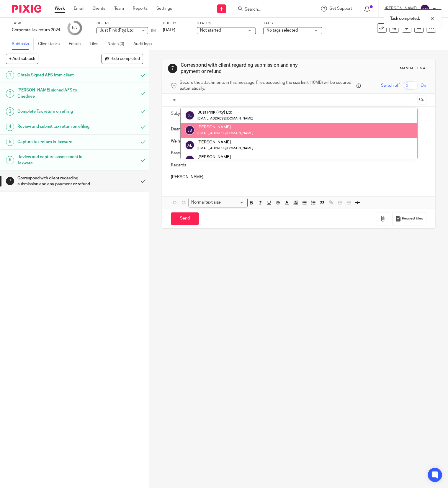 The image size is (448, 488). Describe the element at coordinates (51, 44) in the screenshot. I see `a: Client tasks` at that location.